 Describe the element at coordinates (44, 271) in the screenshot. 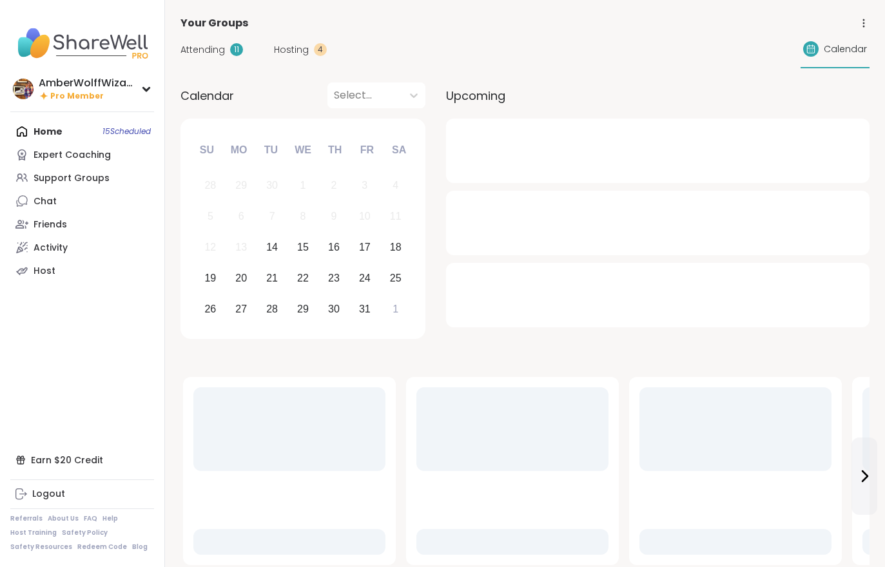

I see `div: Host` at that location.